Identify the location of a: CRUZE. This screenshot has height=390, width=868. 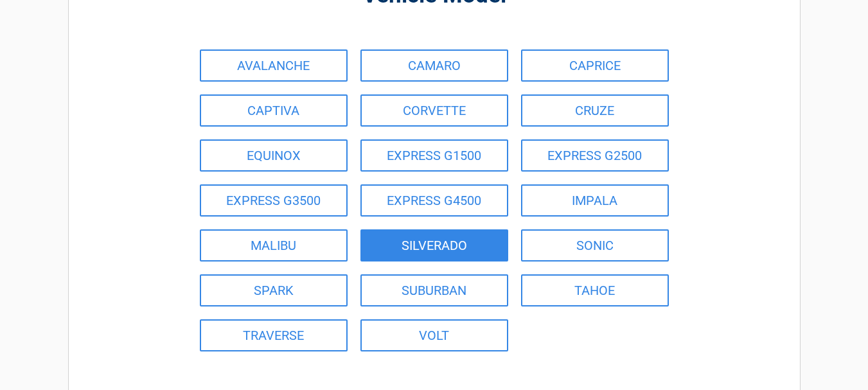
(595, 111).